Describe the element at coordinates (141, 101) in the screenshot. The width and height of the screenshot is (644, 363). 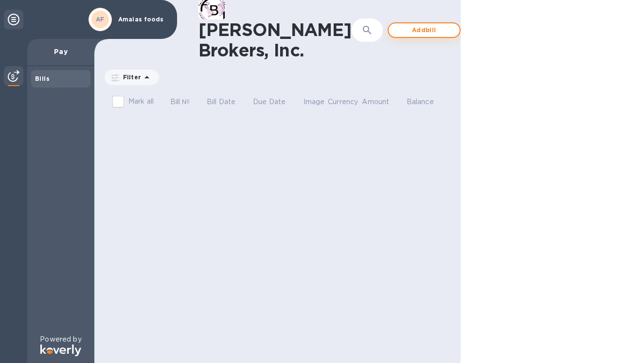
I see `p: Mark all` at that location.